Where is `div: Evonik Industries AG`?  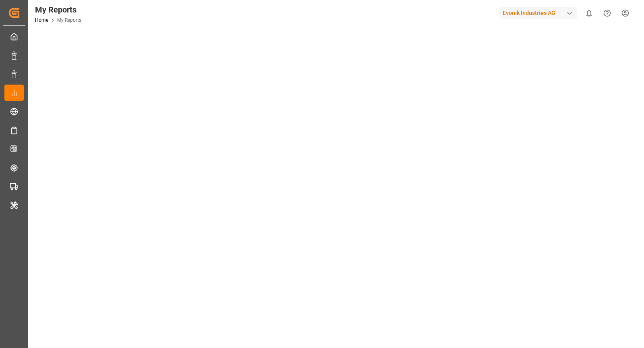 div: Evonik Industries AG is located at coordinates (538, 13).